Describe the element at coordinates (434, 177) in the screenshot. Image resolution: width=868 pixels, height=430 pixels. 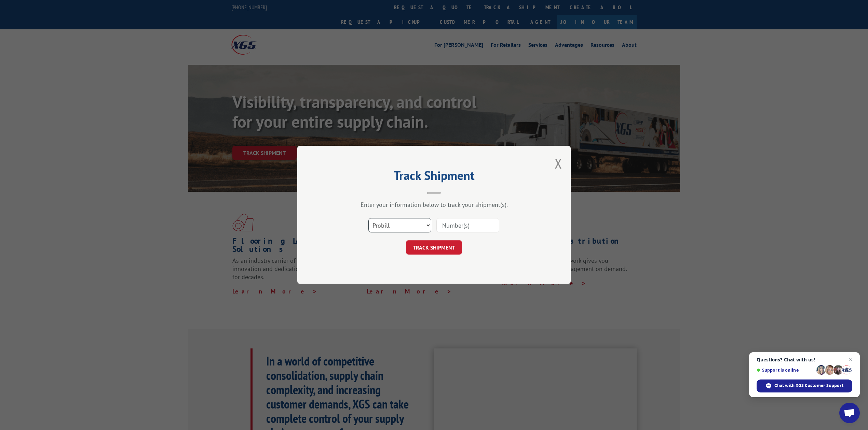
I see `h2: Track Shipment` at that location.